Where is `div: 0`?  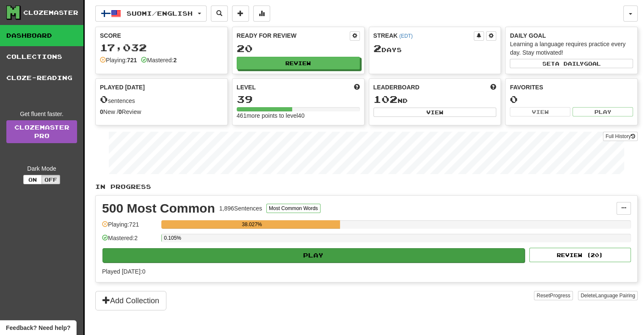
div: 0 is located at coordinates (571, 99).